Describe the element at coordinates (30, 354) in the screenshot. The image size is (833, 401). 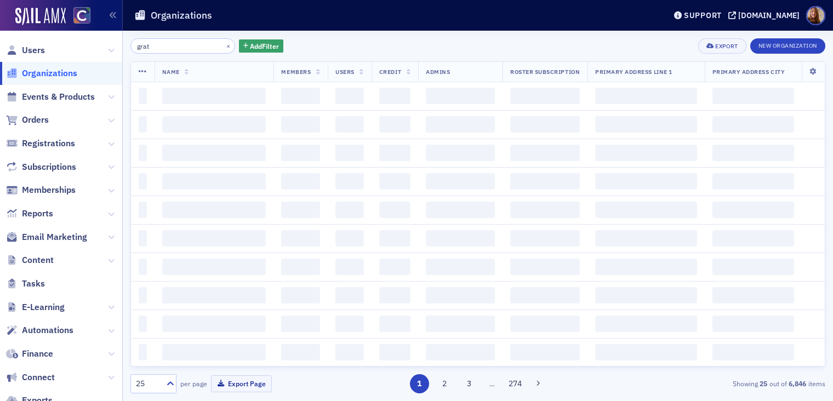
I see `a: Finance` at that location.